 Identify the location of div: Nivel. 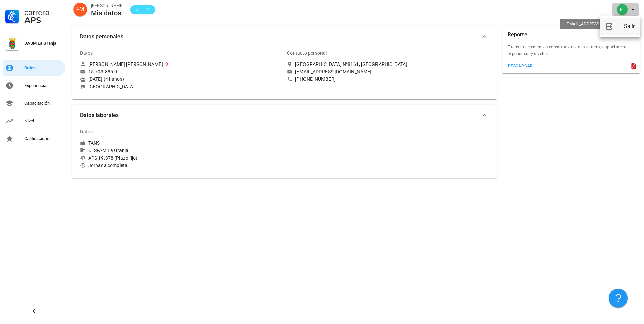
(43, 121).